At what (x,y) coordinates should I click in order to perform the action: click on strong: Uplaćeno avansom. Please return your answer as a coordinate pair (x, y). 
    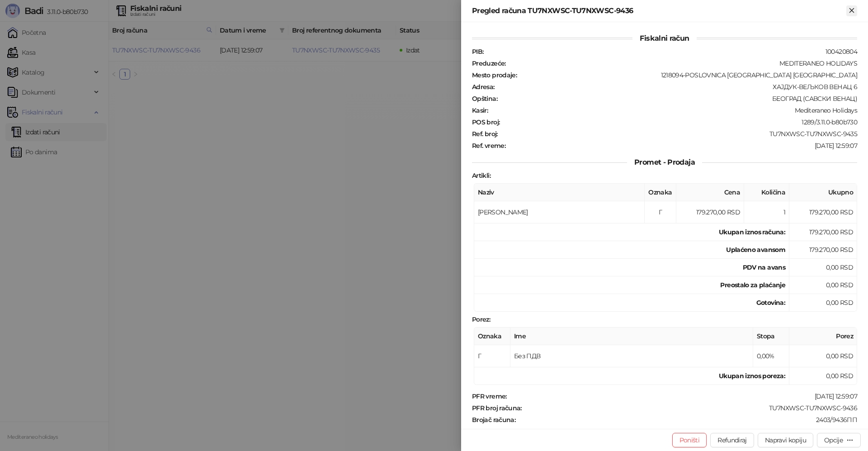
    Looking at the image, I should click on (755, 250).